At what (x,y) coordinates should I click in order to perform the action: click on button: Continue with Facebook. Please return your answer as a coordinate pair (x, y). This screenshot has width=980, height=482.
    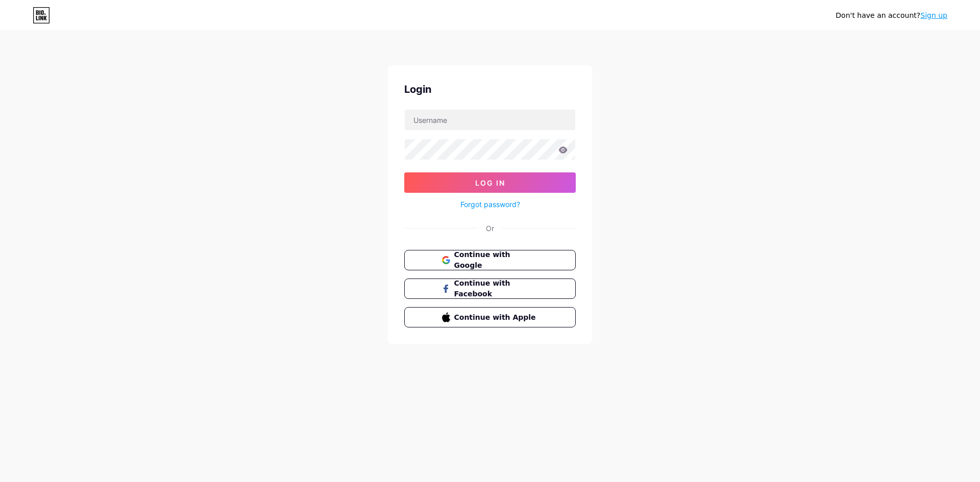
    Looking at the image, I should click on (490, 289).